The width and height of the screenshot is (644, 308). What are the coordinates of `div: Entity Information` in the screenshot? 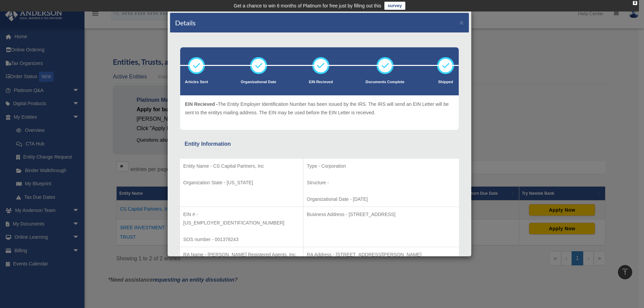 It's located at (320, 144).